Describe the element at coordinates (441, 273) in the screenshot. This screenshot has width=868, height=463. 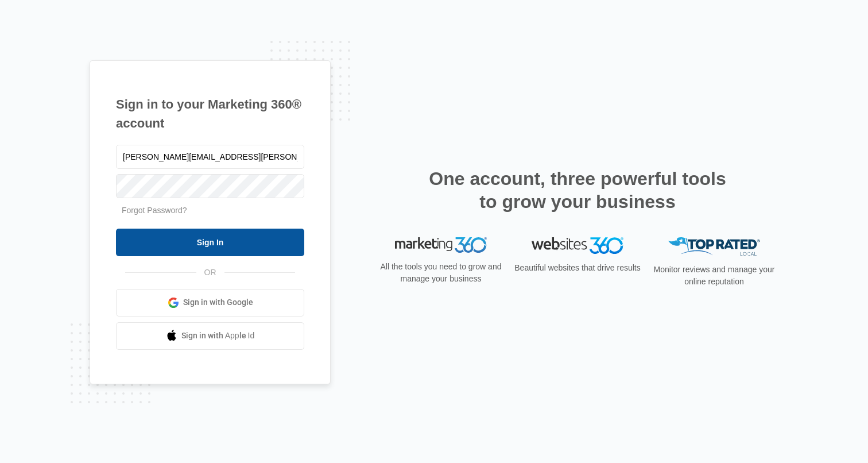
I see `p: All the tools you need to grow and manage your business` at that location.